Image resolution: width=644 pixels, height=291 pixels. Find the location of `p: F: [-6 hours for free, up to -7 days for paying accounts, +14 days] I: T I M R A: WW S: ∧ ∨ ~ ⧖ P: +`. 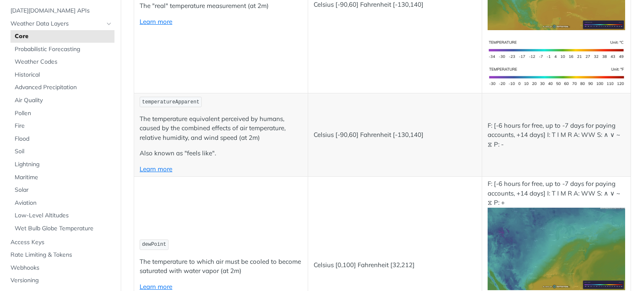

p: F: [-6 hours for free, up to -7 days for paying accounts, +14 days] I: T I M R A: WW S: ∧ ∨ ~ ⧖ P: + is located at coordinates (556, 234).